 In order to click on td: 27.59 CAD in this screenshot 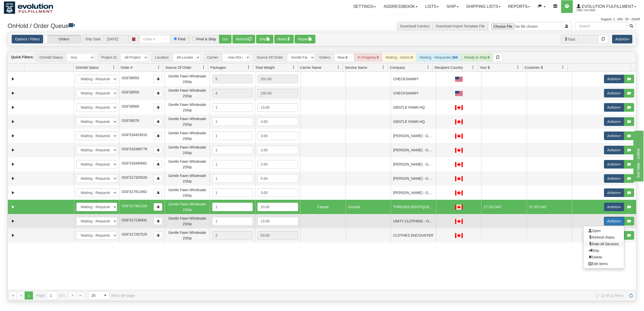, I will do `click(549, 207)`.